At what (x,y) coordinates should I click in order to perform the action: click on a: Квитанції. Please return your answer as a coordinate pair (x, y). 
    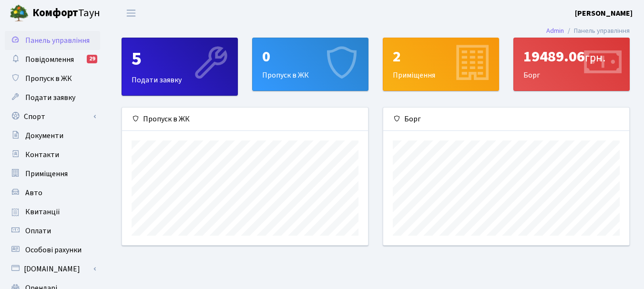
    Looking at the image, I should click on (52, 212).